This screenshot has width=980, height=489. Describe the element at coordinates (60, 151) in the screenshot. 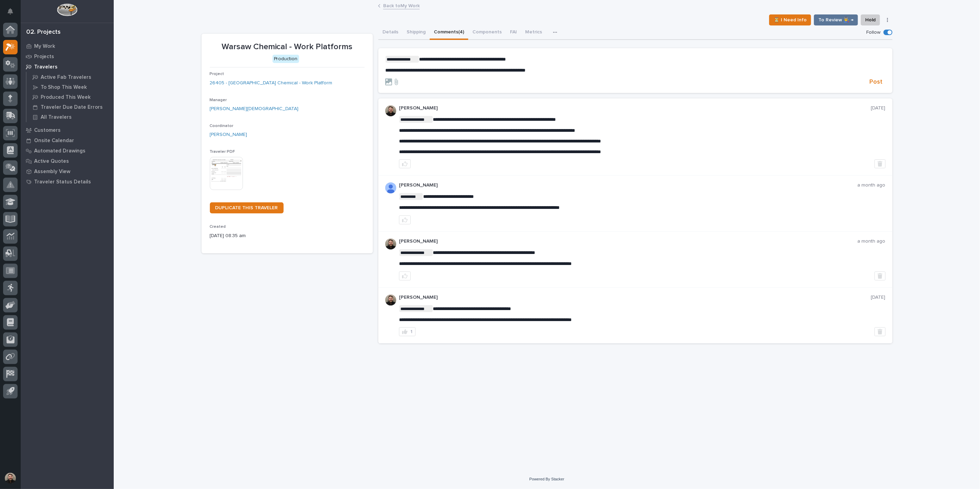

I see `p: Automated Drawings` at that location.